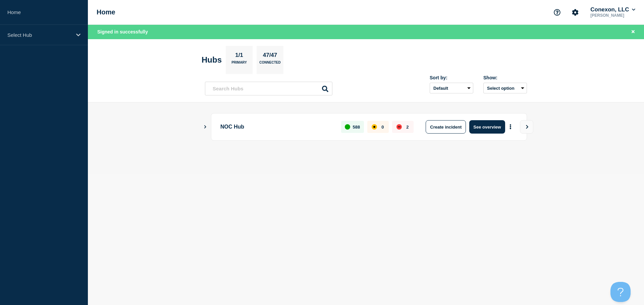  What do you see at coordinates (212, 60) in the screenshot?
I see `h2: Hubs` at bounding box center [212, 60].